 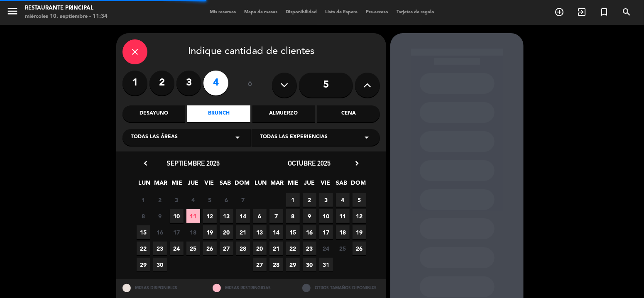 I want to click on label: 1, so click(x=135, y=83).